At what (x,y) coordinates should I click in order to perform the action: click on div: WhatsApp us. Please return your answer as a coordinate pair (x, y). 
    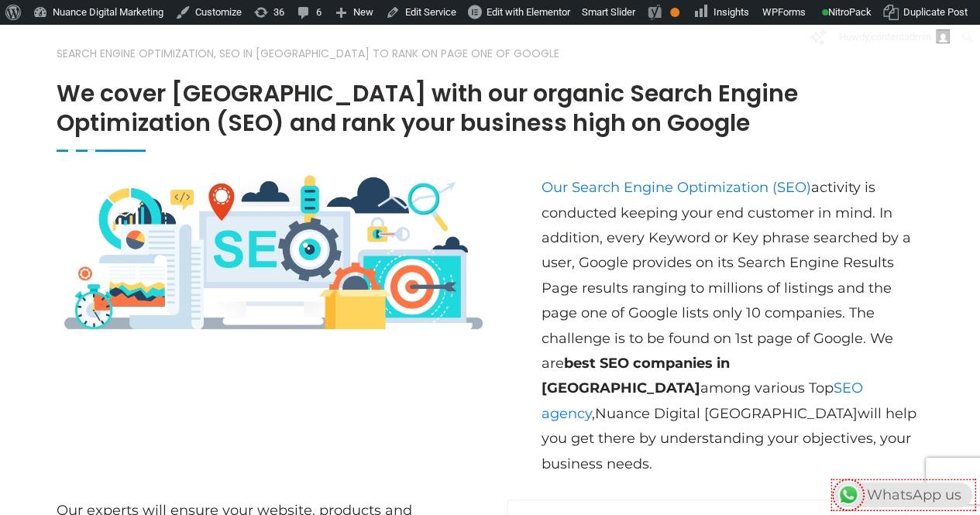
    Looking at the image, I should click on (904, 495).